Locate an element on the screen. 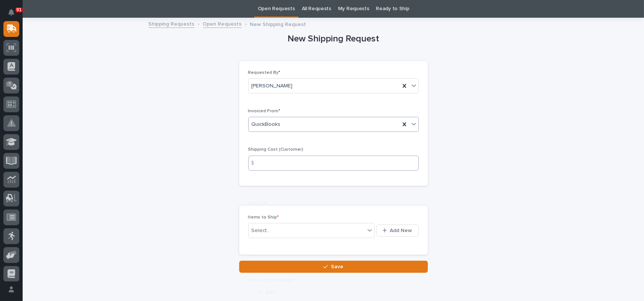 This screenshot has height=301, width=644. div: Notifications91 is located at coordinates (14, 15).